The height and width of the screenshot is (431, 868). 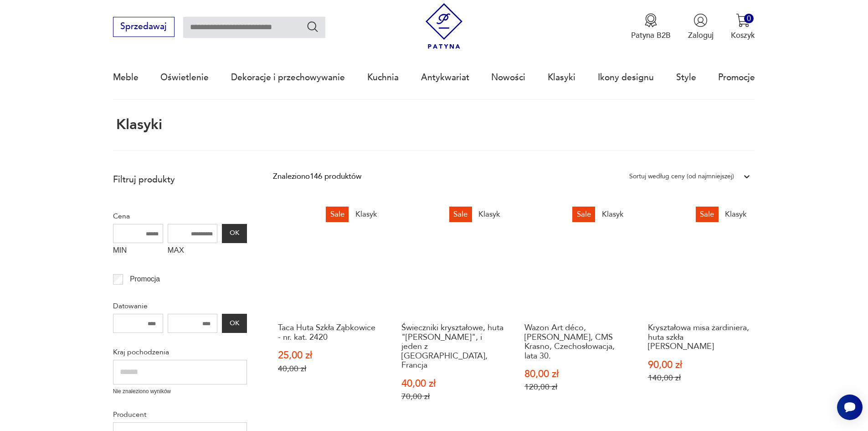 What do you see at coordinates (682, 177) in the screenshot?
I see `div: Sortuj według ceny (od najmniejszej)` at bounding box center [682, 177].